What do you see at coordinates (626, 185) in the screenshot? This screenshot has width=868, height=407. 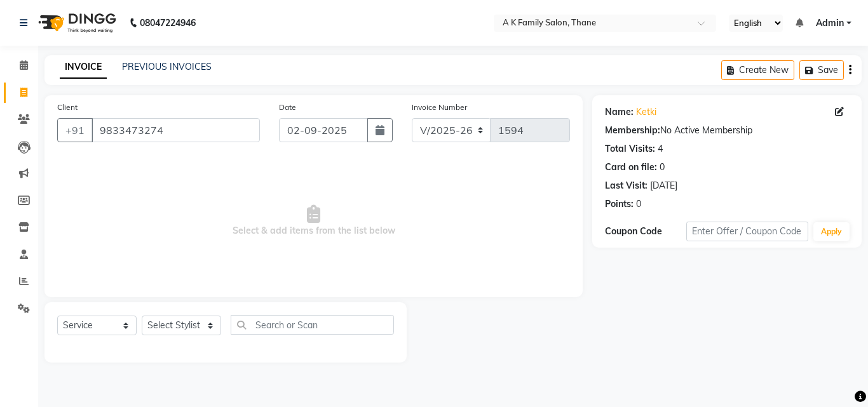 I see `div: Last Visit:` at bounding box center [626, 185].